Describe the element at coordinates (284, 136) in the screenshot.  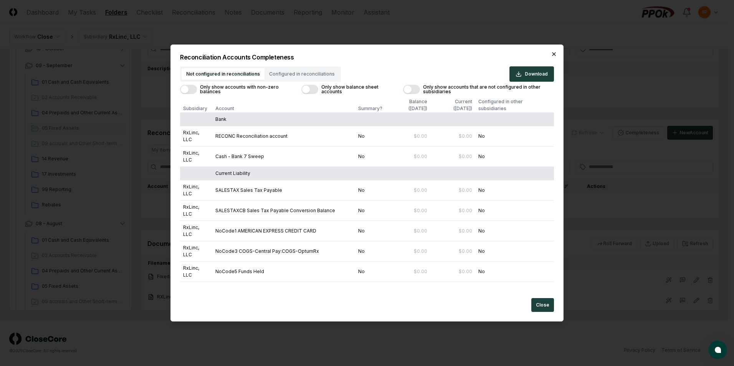
I see `td: RECONC Reconciliation account` at that location.